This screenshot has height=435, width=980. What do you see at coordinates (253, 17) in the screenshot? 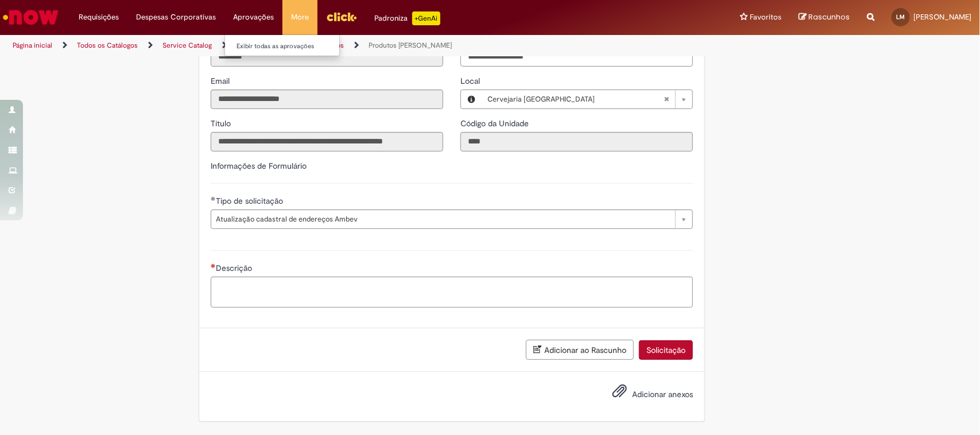
I see `span: Aprovações` at bounding box center [253, 17].